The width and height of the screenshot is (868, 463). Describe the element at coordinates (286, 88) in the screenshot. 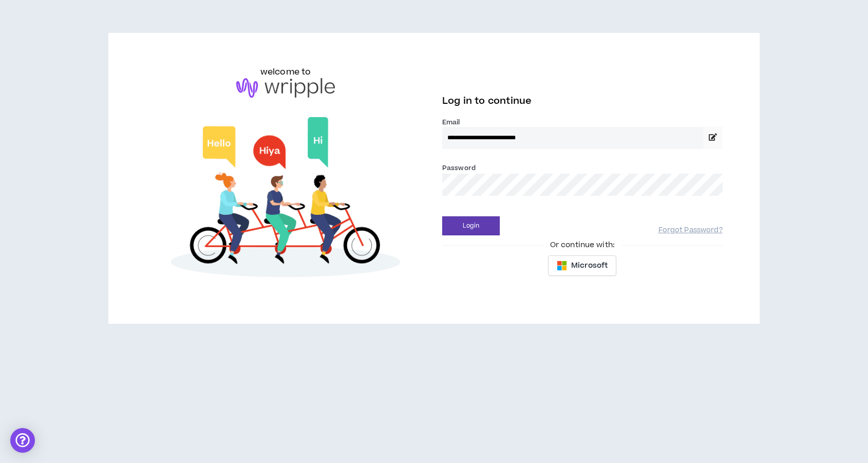

I see `img: logo-brand.png` at that location.